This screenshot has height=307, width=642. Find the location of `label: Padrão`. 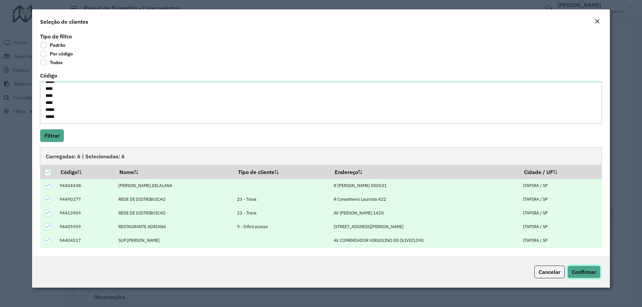

label: Padrão is located at coordinates (53, 45).